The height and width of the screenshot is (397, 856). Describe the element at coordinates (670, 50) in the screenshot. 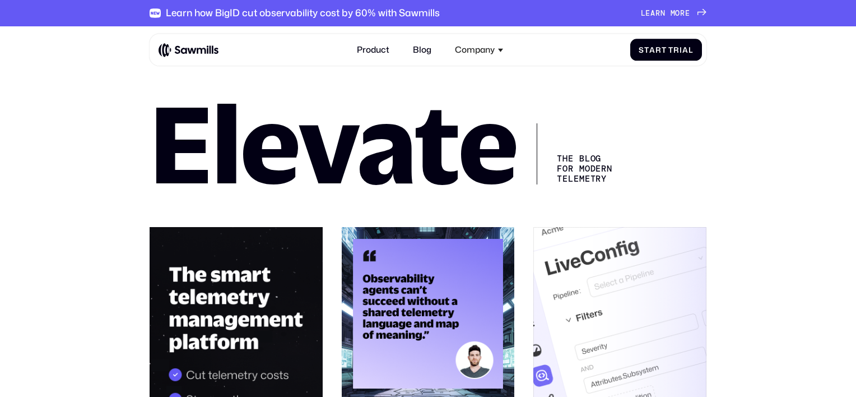

I see `span: T` at that location.